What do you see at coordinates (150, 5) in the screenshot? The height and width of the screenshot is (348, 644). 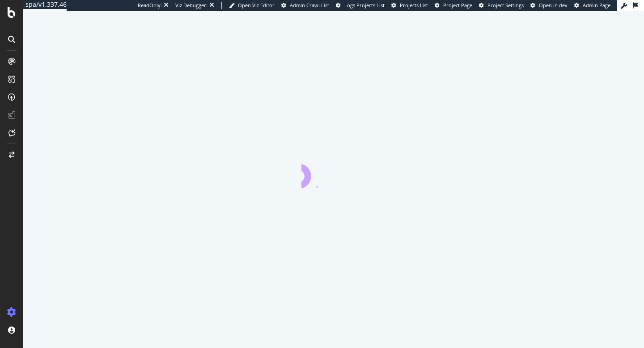 I see `div: ReadOnly:` at bounding box center [150, 5].